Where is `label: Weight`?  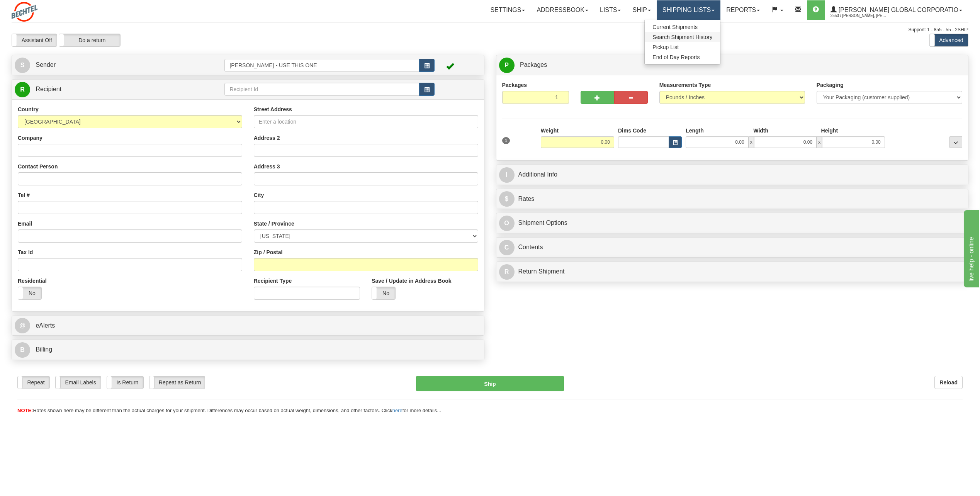 label: Weight is located at coordinates (550, 130).